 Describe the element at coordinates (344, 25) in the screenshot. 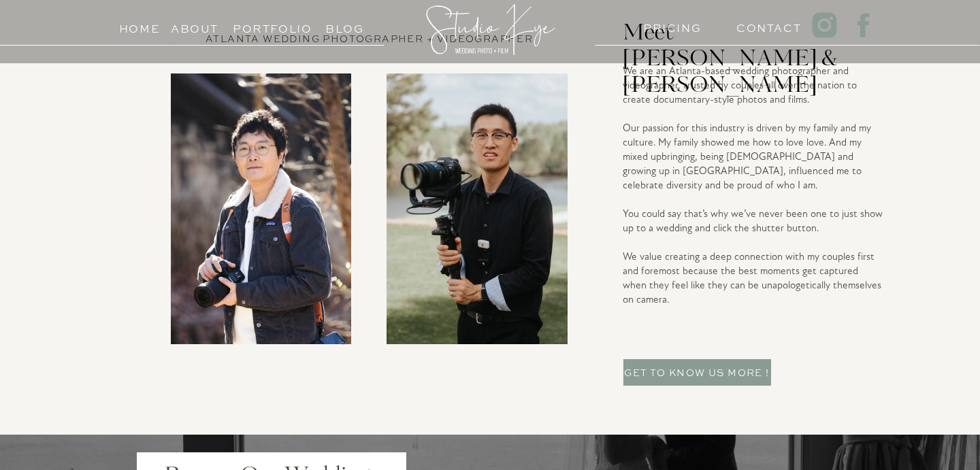

I see `h3: Blog` at that location.